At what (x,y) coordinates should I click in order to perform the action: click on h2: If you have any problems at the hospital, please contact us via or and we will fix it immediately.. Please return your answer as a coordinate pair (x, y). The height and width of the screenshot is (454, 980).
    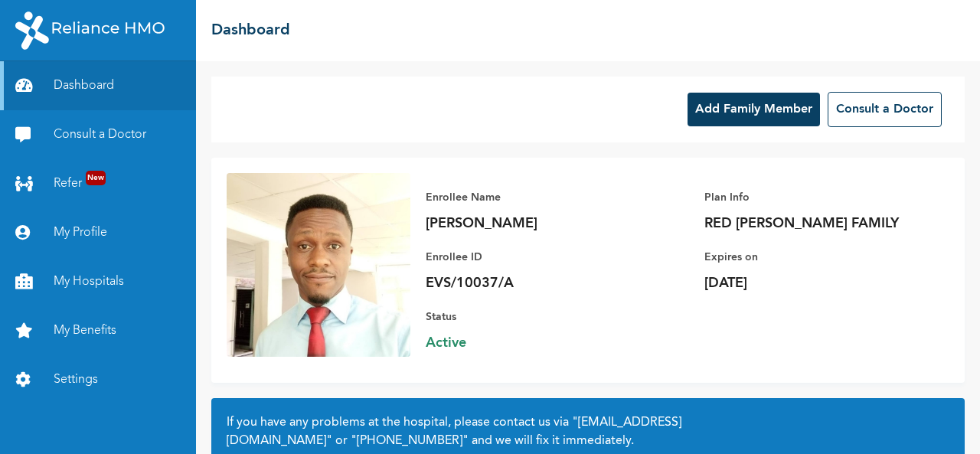
    Looking at the image, I should click on (588, 433).